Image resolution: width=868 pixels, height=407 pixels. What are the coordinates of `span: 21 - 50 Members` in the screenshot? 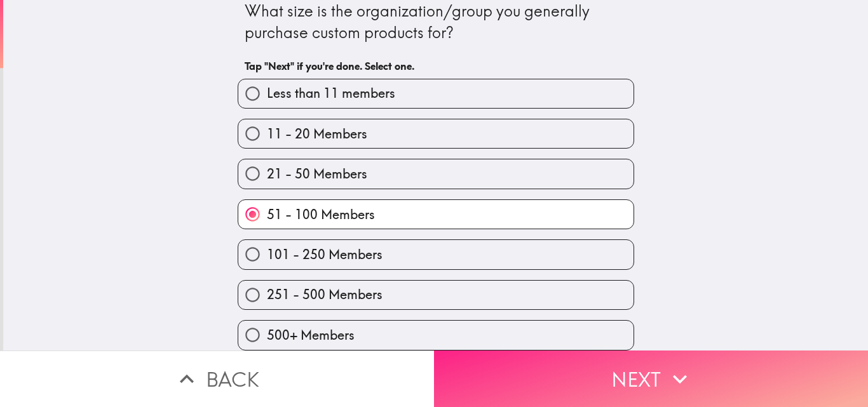 It's located at (317, 174).